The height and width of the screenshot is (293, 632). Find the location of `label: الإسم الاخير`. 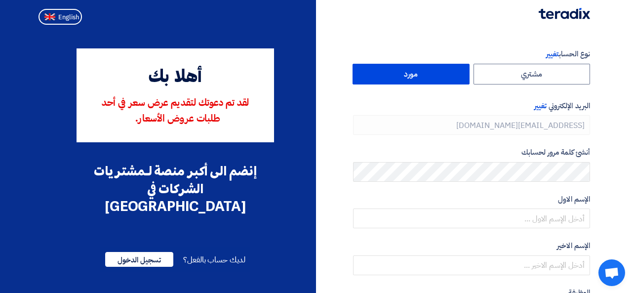

label: الإسم الاخير is located at coordinates (472, 245).